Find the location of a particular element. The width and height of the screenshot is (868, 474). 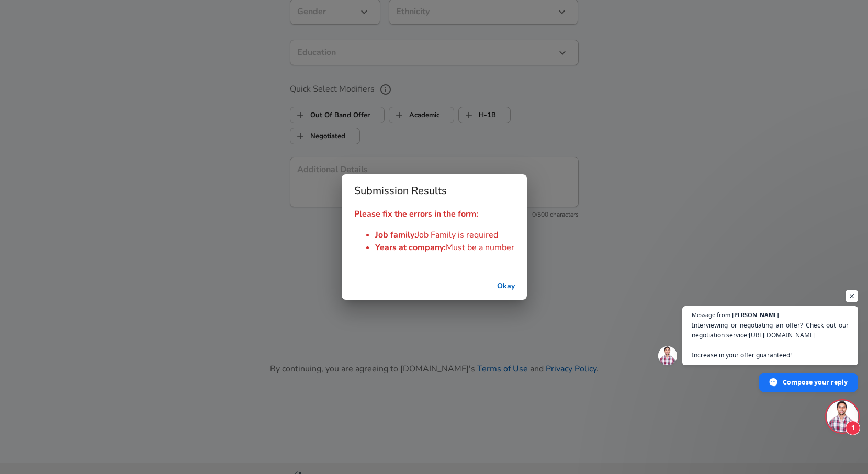

span: Must be a number is located at coordinates (480, 248).